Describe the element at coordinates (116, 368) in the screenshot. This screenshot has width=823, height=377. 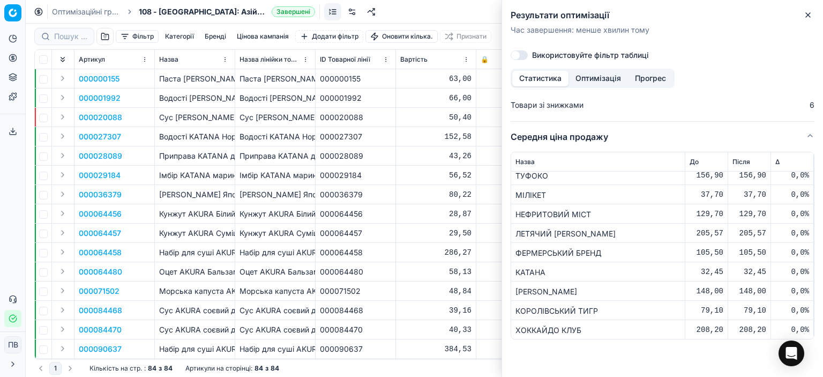
I see `font: Кількість на стр.` at that location.